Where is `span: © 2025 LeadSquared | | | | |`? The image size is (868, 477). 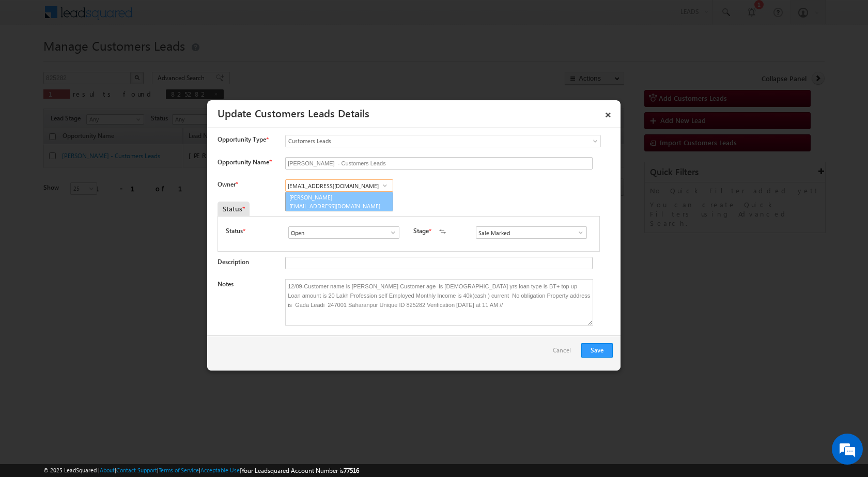
span: © 2025 LeadSquared | | | | | is located at coordinates (201, 470).